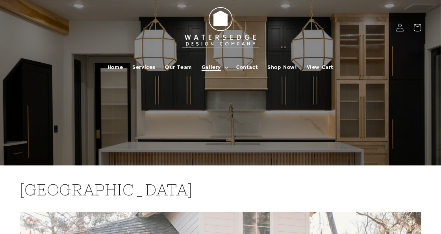 The image size is (441, 234). What do you see at coordinates (179, 67) in the screenshot?
I see `span: Our Team` at bounding box center [179, 67].